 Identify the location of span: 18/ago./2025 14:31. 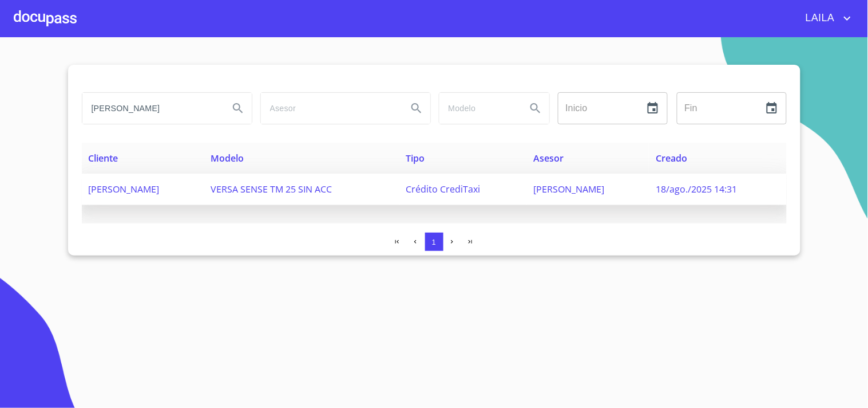
(696, 189).